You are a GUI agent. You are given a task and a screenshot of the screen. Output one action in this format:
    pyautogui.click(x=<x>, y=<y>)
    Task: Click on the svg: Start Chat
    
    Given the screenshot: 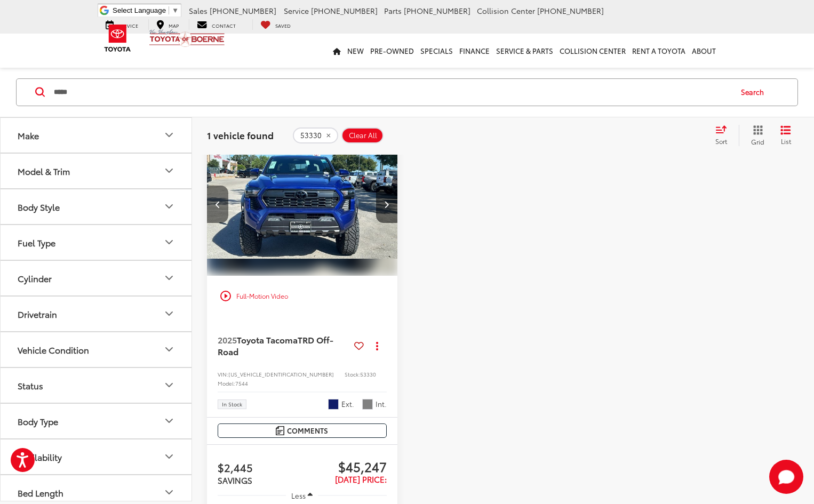 What is the action you would take?
    pyautogui.click(x=786, y=477)
    